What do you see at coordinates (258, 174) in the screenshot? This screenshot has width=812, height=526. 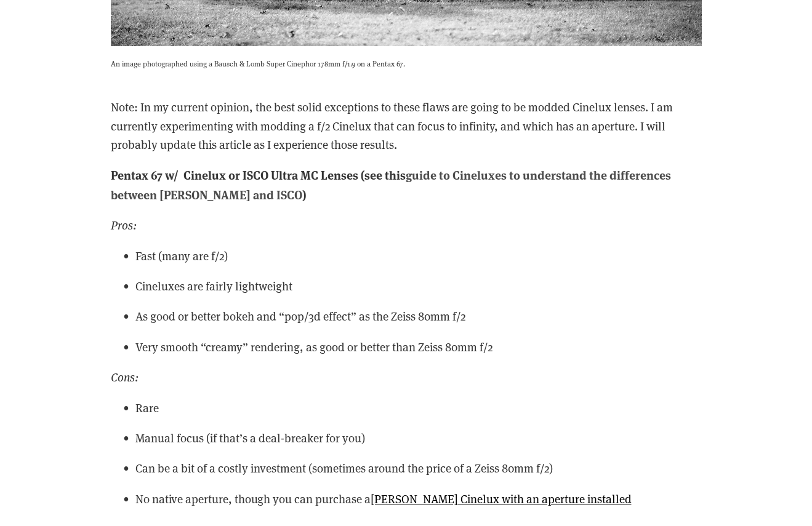 I see `strong: Pentax 67 w/ Cinelux or ISCO Ultra MC Lenses (see this` at bounding box center [258, 174].